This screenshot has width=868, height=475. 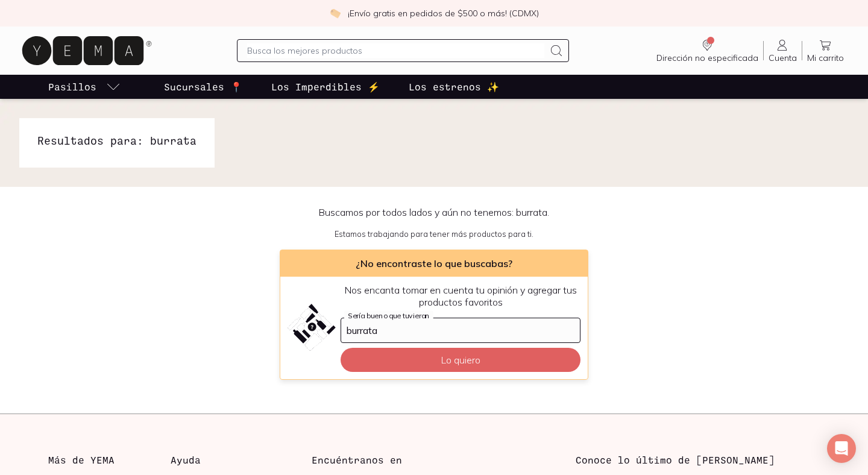 I want to click on p: Pasillos, so click(x=73, y=87).